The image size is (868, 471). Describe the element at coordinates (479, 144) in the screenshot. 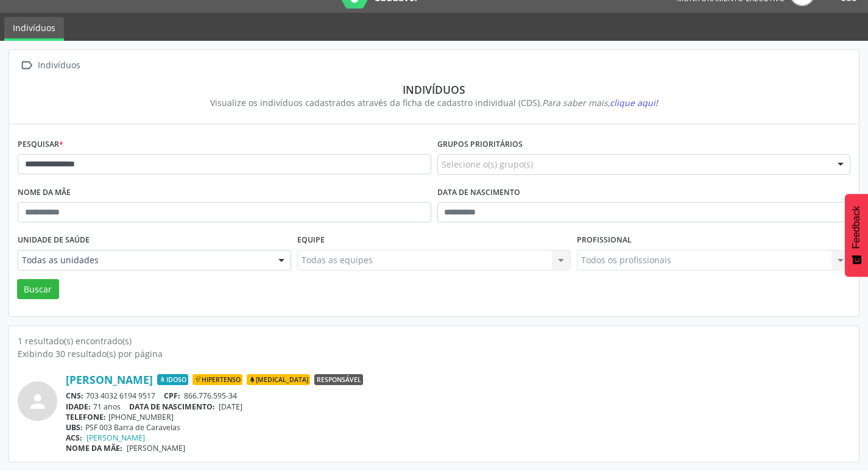

I see `label: Grupos prioritários` at that location.